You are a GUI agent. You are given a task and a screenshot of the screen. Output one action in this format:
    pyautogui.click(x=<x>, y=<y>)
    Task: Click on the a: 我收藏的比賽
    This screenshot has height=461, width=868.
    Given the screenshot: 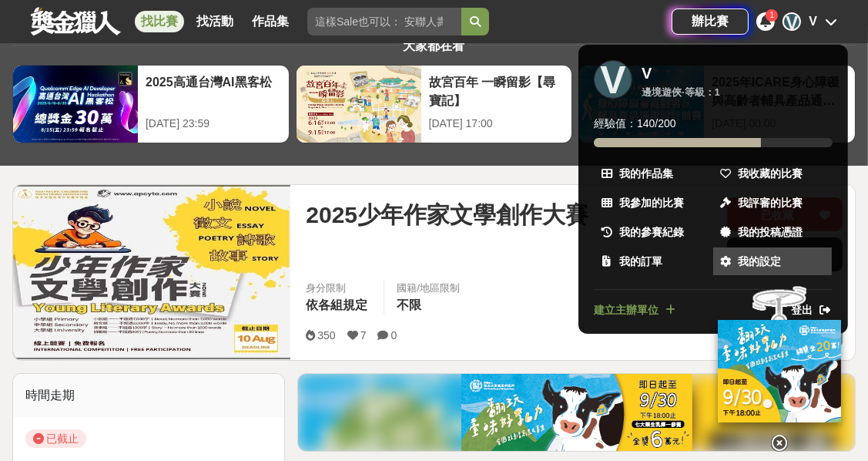 What is the action you would take?
    pyautogui.click(x=773, y=173)
    